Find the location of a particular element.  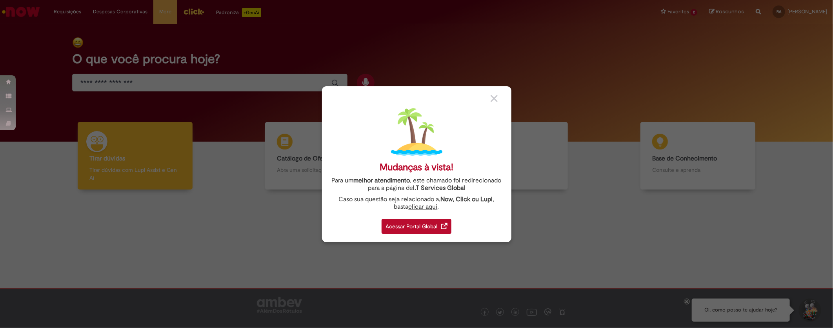

div: Para um , este chamado foi redirecionado para a página de is located at coordinates (416, 184).